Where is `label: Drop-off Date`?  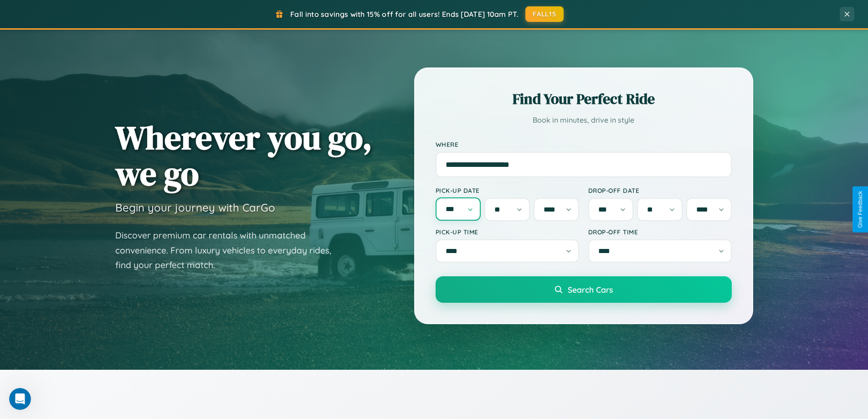 label: Drop-off Date is located at coordinates (660, 190).